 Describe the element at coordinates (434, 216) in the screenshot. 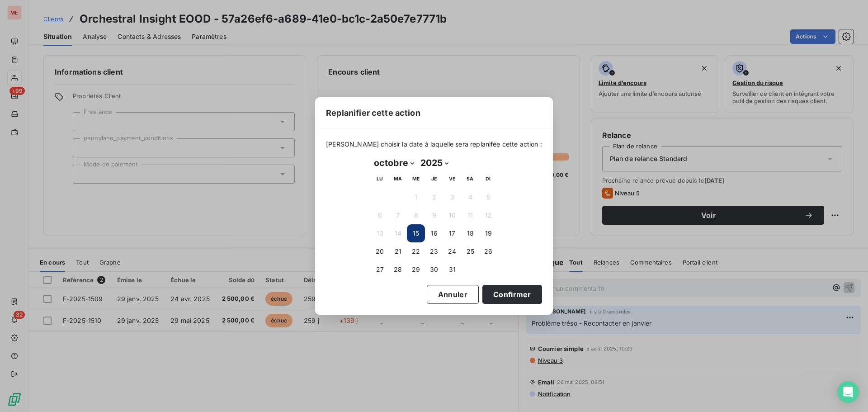

I see `button: 9` at that location.